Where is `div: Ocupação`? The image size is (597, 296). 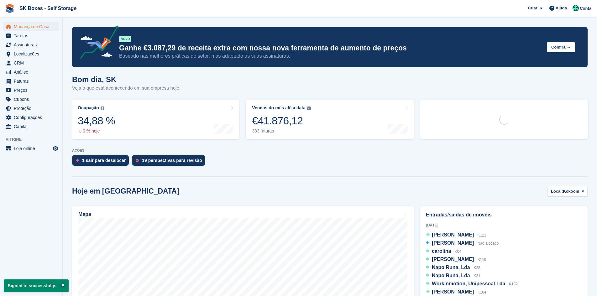
div: Ocupação is located at coordinates (88, 108).